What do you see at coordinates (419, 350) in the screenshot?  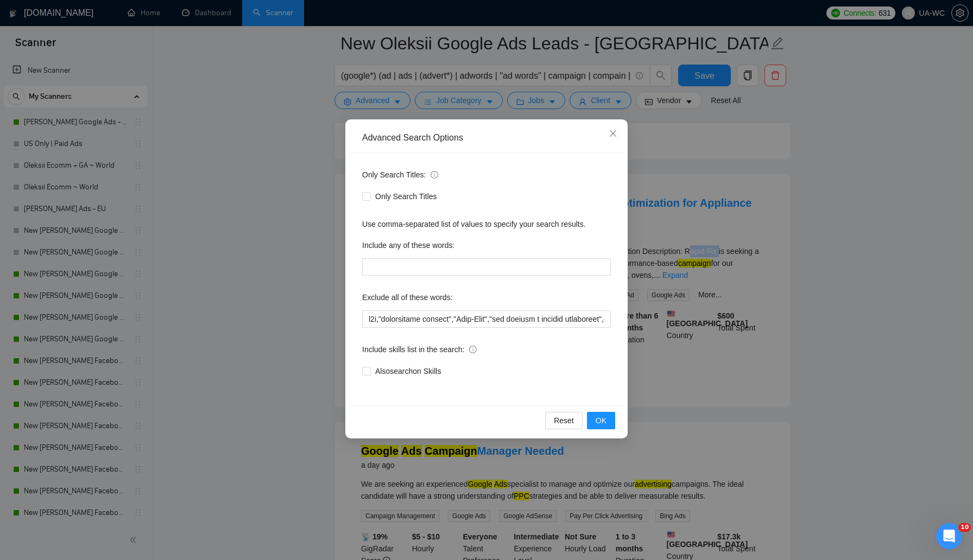 I see `span: Include skills list in the search:` at bounding box center [419, 350].